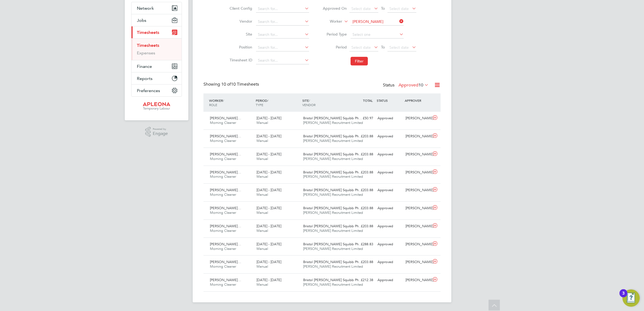 This screenshot has width=644, height=311. Describe the element at coordinates (417, 100) in the screenshot. I see `div: APPROVER` at that location.